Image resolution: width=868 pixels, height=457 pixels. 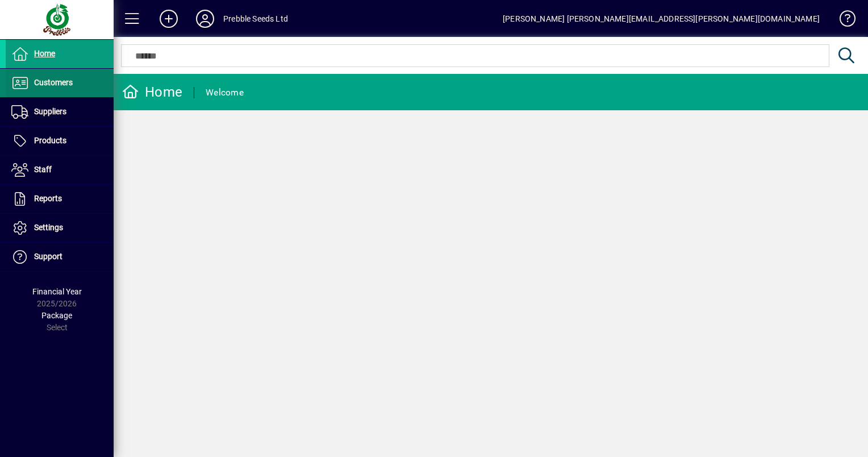 What do you see at coordinates (256, 19) in the screenshot?
I see `div: Prebble Seeds Ltd` at bounding box center [256, 19].